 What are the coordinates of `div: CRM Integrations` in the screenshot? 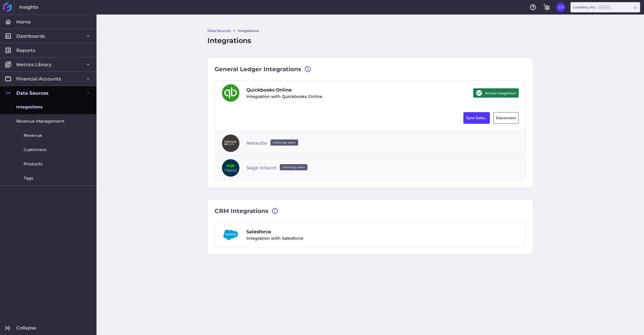 It's located at (370, 211).